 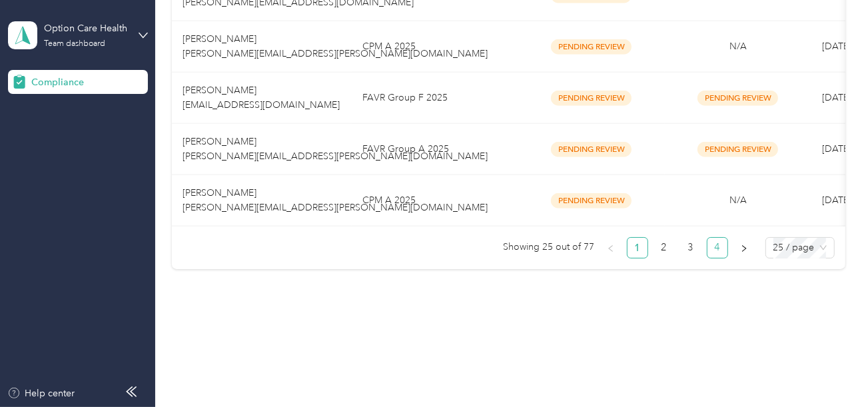 I want to click on li: 2, so click(x=664, y=248).